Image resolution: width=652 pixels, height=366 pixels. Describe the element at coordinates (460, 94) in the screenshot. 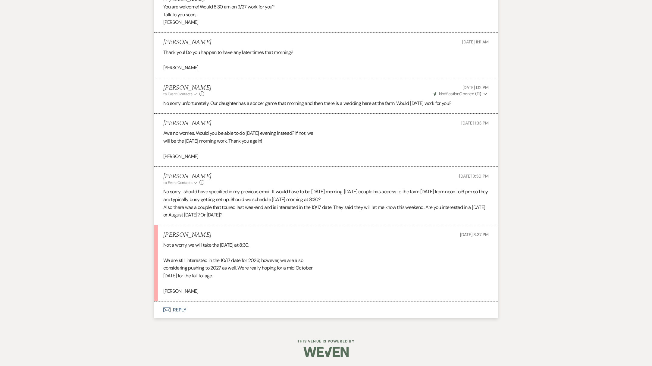

I see `button: NotificationOpened (11)` at that location.